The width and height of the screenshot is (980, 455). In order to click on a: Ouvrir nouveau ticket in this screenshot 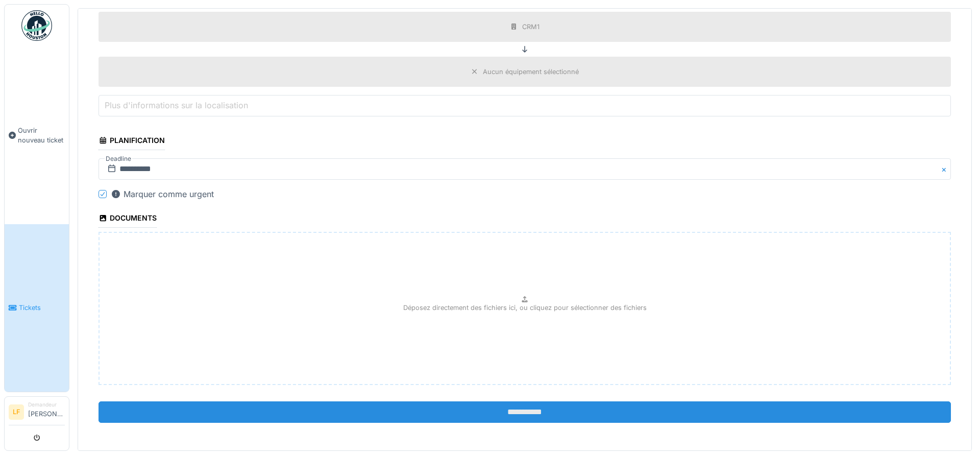, I will do `click(36, 136)`.